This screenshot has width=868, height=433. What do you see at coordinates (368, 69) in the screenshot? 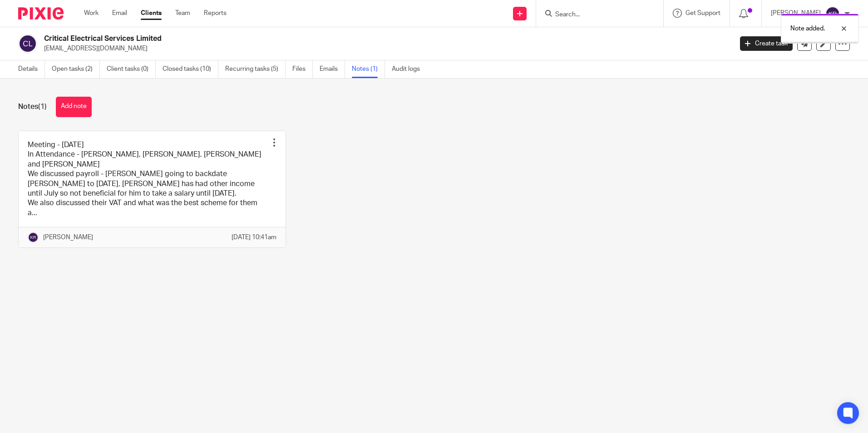
I see `a: Notes (1)` at bounding box center [368, 69].